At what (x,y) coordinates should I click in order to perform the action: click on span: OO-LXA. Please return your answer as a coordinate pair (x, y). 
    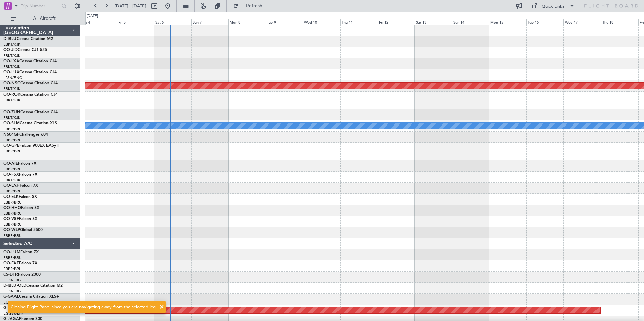
    Looking at the image, I should click on (11, 61).